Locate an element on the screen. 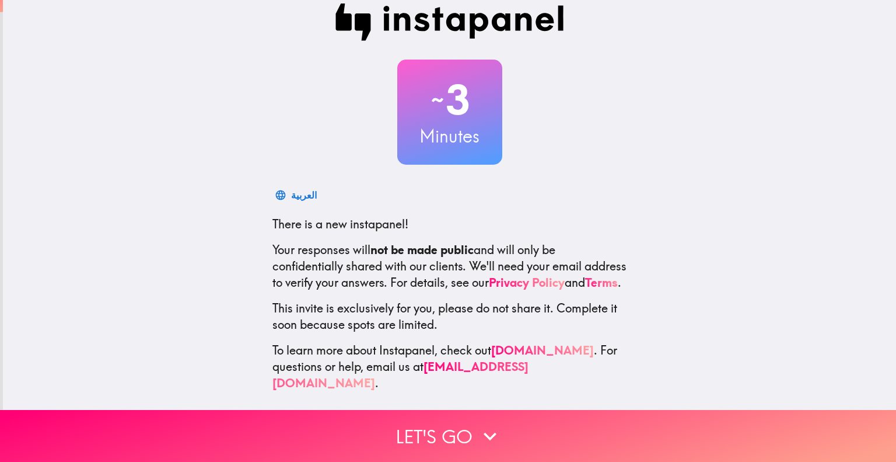  a: Privacy Policy is located at coordinates (527, 282).